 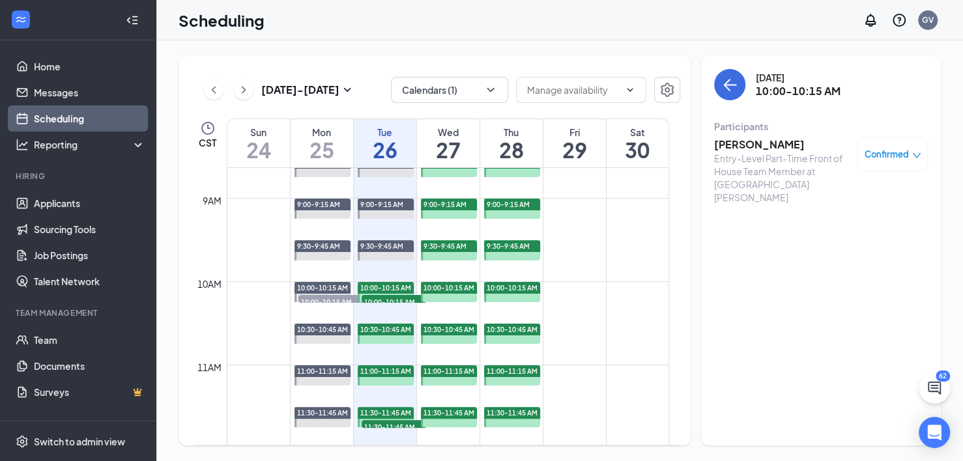 What do you see at coordinates (89, 93) in the screenshot?
I see `a: Messages` at bounding box center [89, 93].